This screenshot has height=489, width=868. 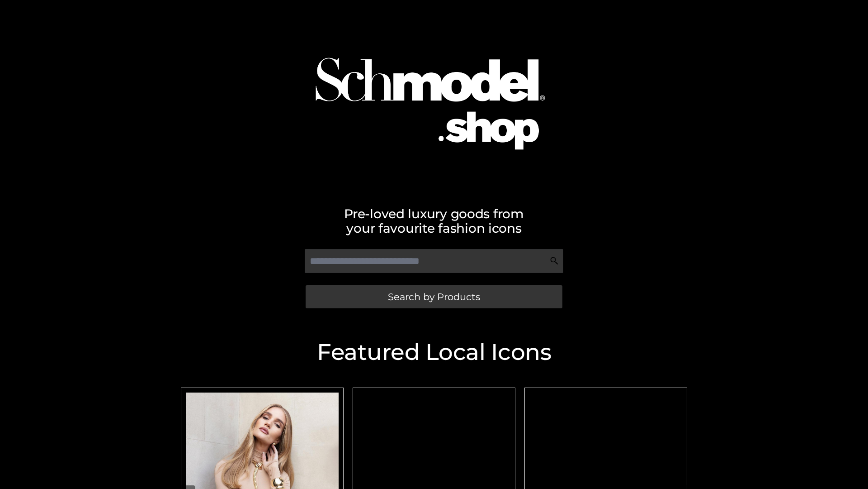 I want to click on a: Search by Products, so click(x=434, y=297).